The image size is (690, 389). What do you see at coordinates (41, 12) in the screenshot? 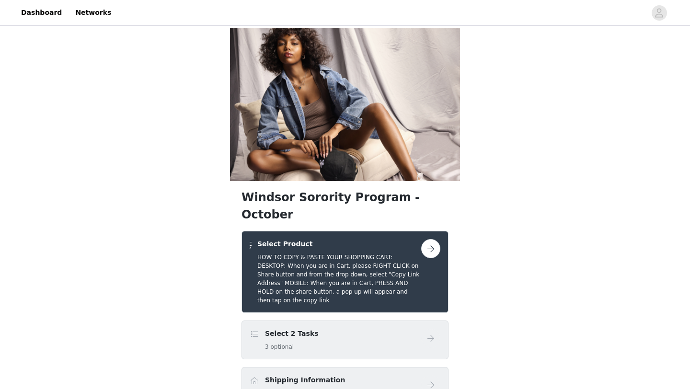
I see `a: Dashboard` at bounding box center [41, 12].